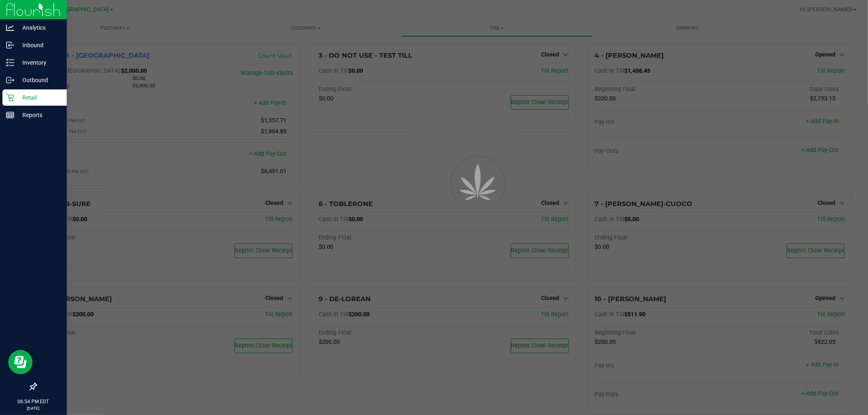 The image size is (868, 415). Describe the element at coordinates (39, 45) in the screenshot. I see `p: Inbound` at that location.